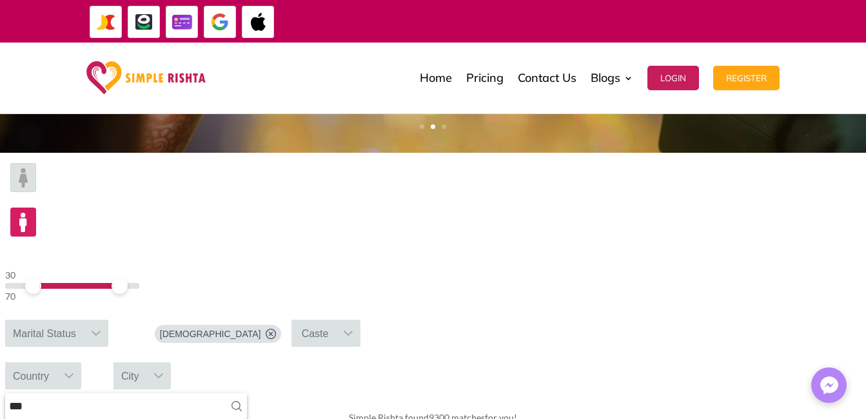  What do you see at coordinates (31, 376) in the screenshot?
I see `div: Country` at bounding box center [31, 376].